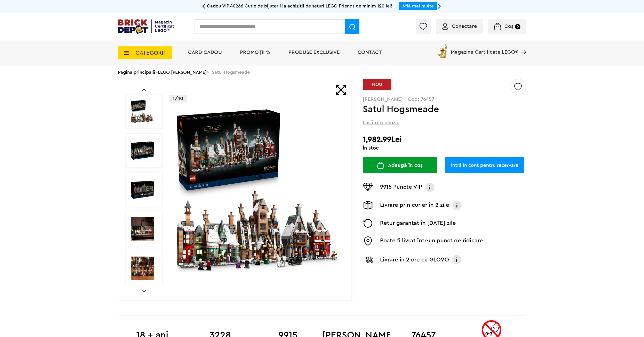 The width and height of the screenshot is (644, 337). I want to click on img: Livrare, so click(368, 205).